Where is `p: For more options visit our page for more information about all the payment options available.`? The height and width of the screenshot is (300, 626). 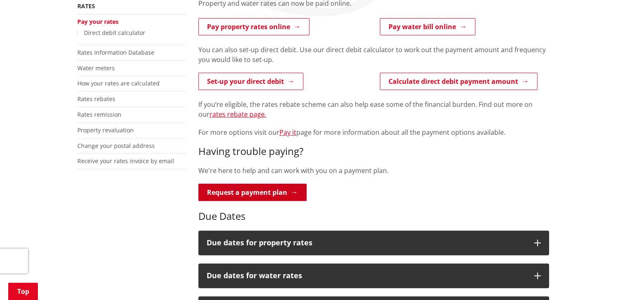
p: For more options visit our page for more information about all the payment options available. is located at coordinates (374, 133).